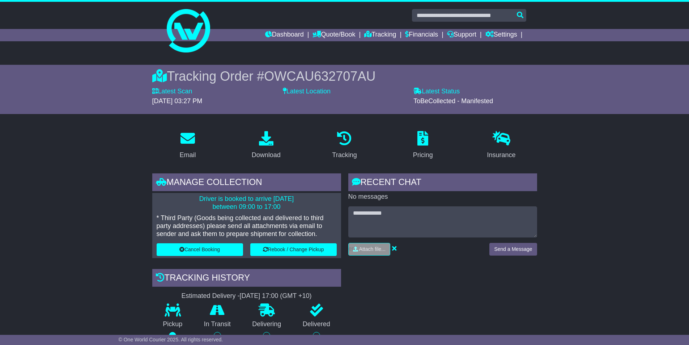 The height and width of the screenshot is (345, 689). I want to click on a: Settings, so click(501, 35).